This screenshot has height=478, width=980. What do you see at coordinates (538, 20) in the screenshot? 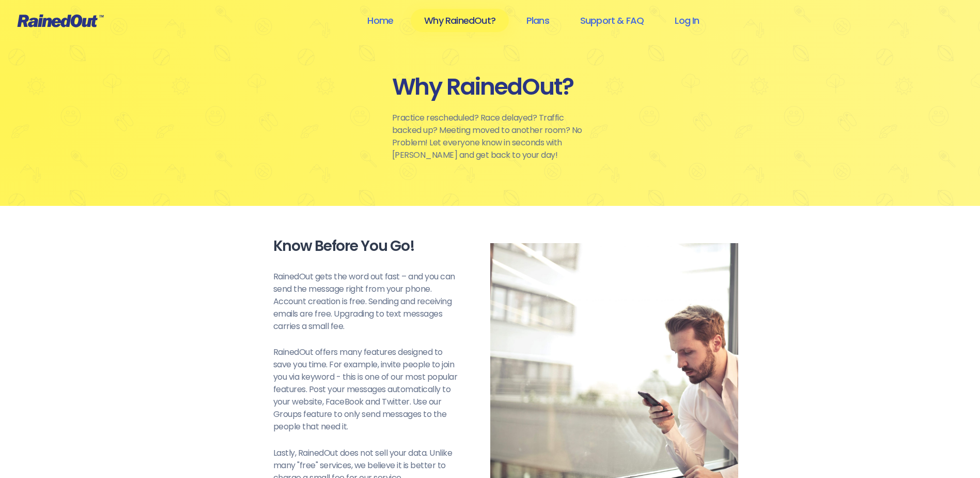
I see `a: Plans` at bounding box center [538, 20].